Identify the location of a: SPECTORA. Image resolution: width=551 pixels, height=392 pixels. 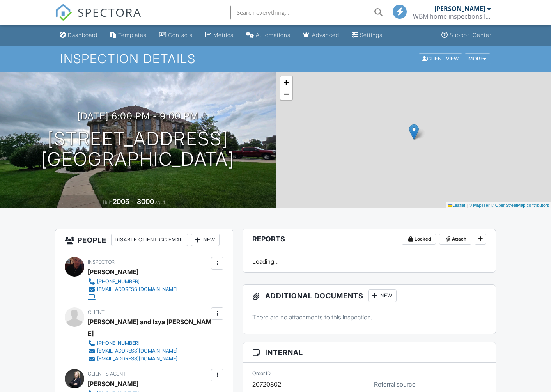
(98, 19).